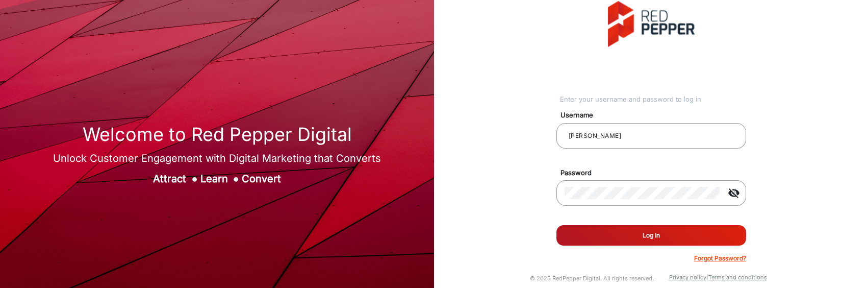  What do you see at coordinates (738, 277) in the screenshot?
I see `a: Terms and conditions` at bounding box center [738, 277].